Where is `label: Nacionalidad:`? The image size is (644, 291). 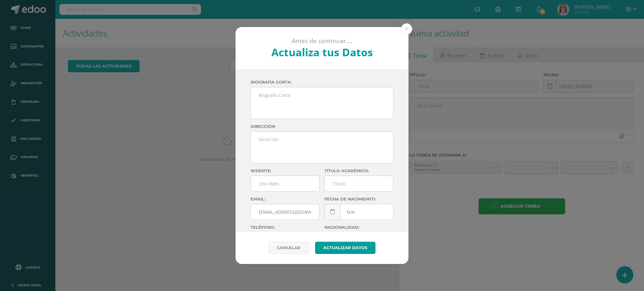
label: Nacionalidad: is located at coordinates (359, 227).